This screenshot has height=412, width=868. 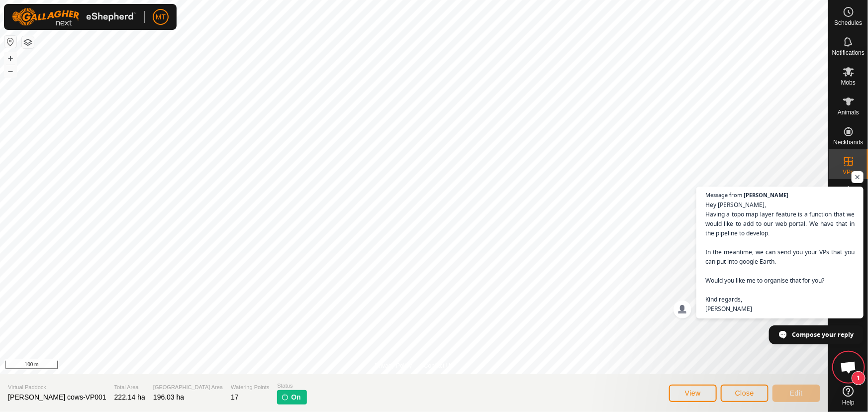 What do you see at coordinates (848, 367) in the screenshot?
I see `div: Open chat` at bounding box center [848, 367].